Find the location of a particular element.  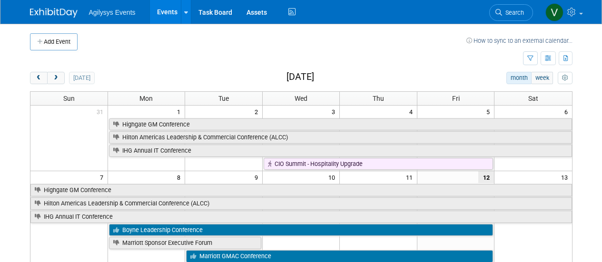

button: week is located at coordinates (542, 78).